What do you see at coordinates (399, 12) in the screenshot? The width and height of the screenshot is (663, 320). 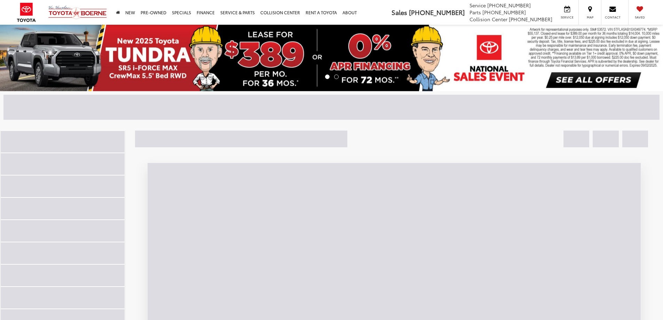 I see `span: Sales` at bounding box center [399, 12].